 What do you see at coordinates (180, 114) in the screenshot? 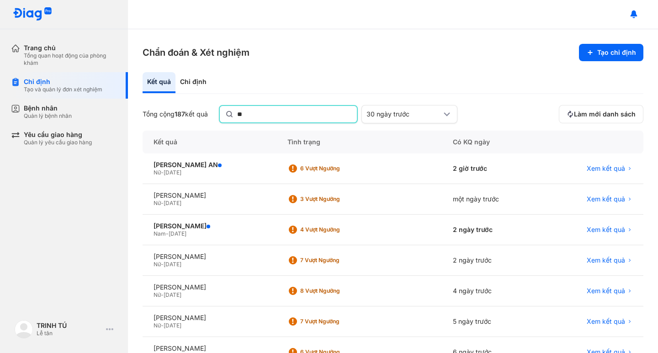
I see `span: 187` at bounding box center [180, 114].